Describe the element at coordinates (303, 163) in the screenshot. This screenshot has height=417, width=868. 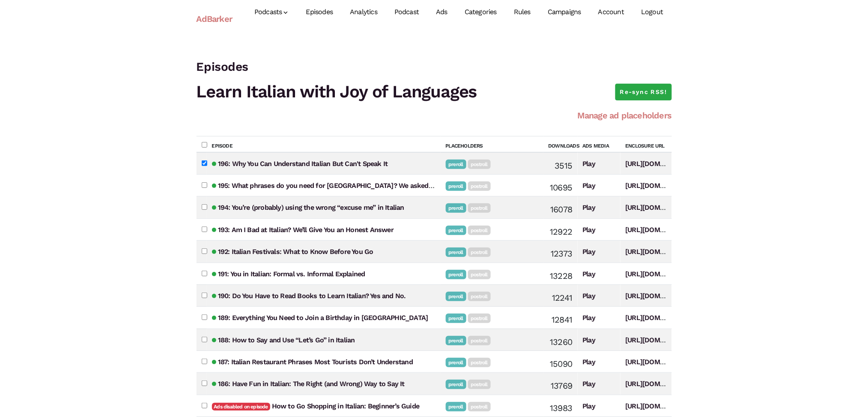
I see `a: 196: Why You Can Understand Italian But Can't Speak It` at that location.